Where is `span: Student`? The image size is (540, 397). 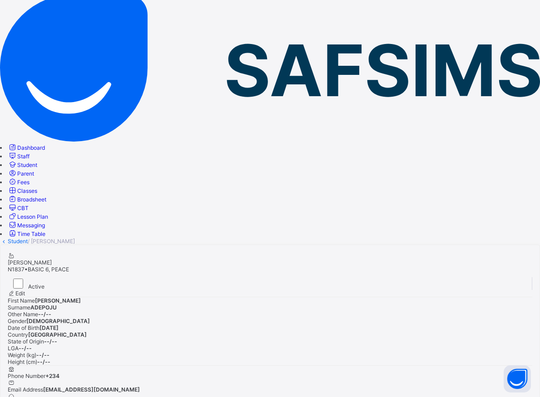 span: Student is located at coordinates (27, 165).